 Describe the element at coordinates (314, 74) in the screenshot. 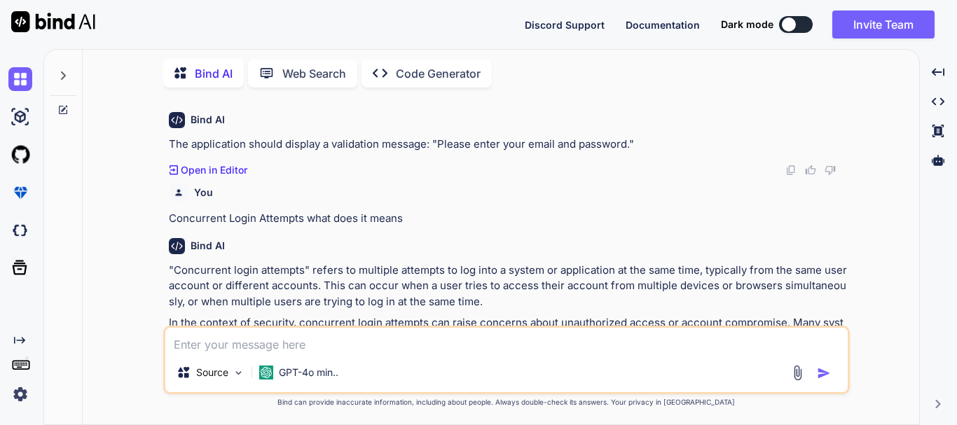

I see `p: Web Search` at that location.